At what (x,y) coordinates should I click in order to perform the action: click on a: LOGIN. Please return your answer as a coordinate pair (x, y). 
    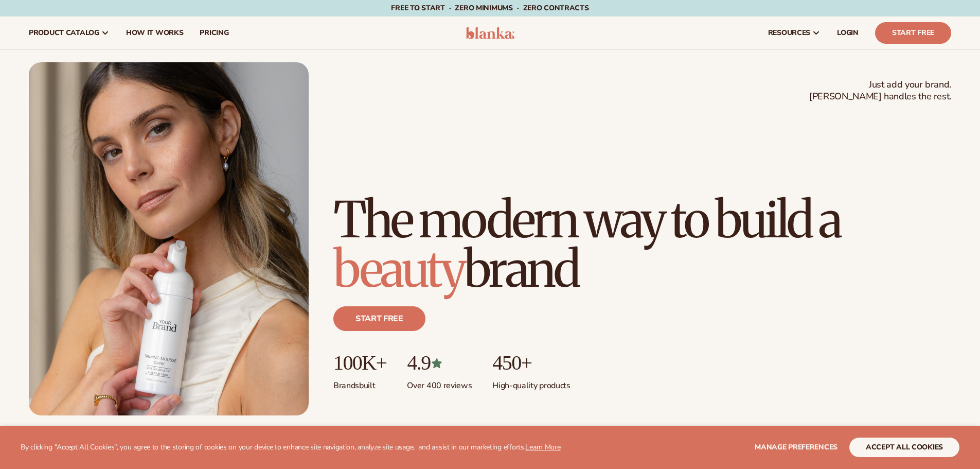
    Looking at the image, I should click on (848, 33).